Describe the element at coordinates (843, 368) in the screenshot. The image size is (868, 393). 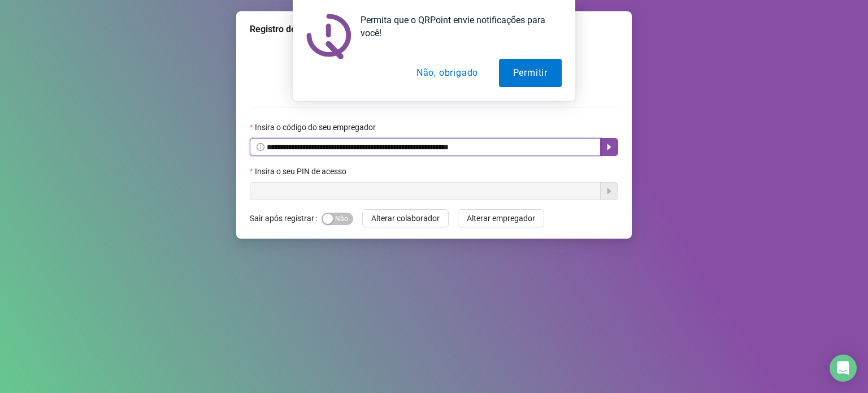
I see `div: Open Intercom Messenger` at that location.